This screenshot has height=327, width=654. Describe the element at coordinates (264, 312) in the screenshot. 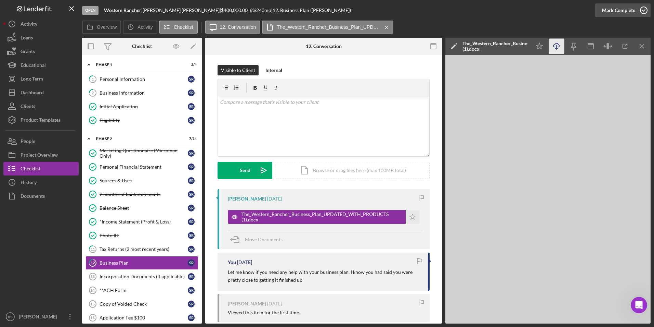

I see `div: Viewed this item for the first time.` at that location.